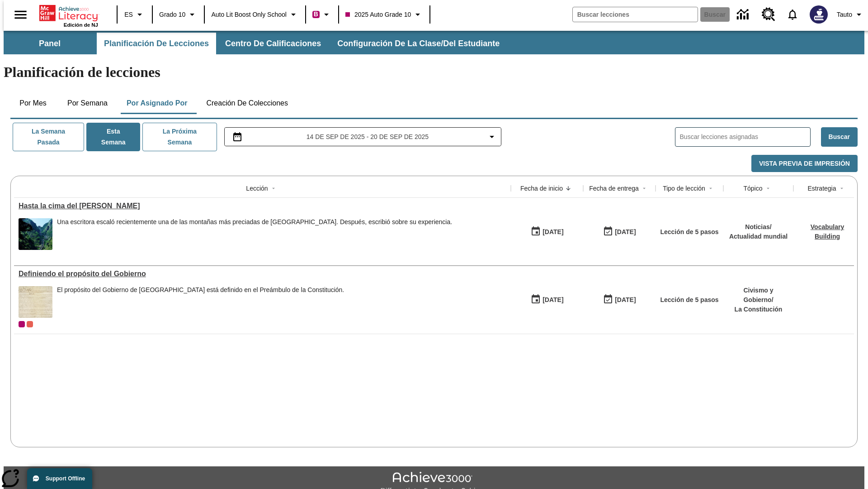  Describe the element at coordinates (363, 136) in the screenshot. I see `button: Seleccione el intervalo de fechas opción del menú` at that location.